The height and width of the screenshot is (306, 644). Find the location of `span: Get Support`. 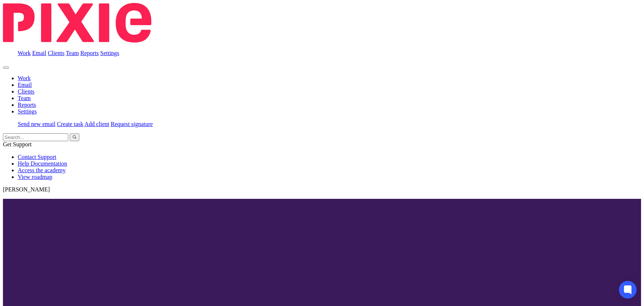

span: Get Support is located at coordinates (18, 144).